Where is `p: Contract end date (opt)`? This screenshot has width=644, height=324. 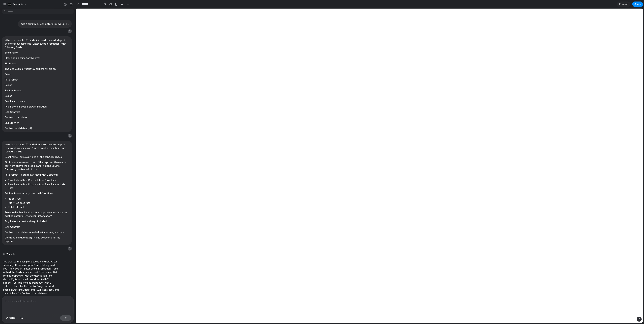 p: Contract end date (opt) is located at coordinates (37, 128).